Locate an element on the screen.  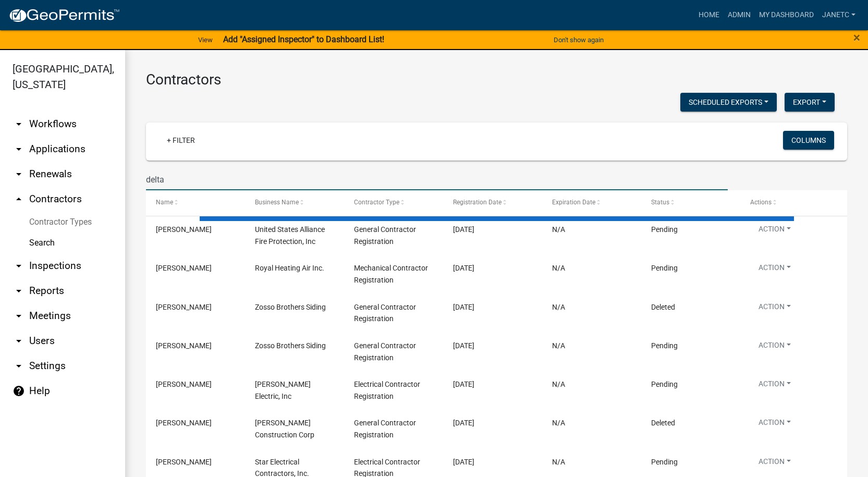
button: Export is located at coordinates (810, 102).